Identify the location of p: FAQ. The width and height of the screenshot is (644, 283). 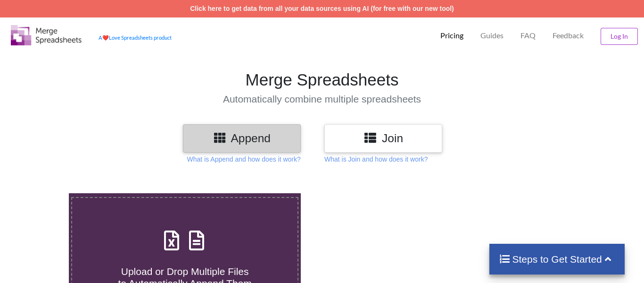
(528, 35).